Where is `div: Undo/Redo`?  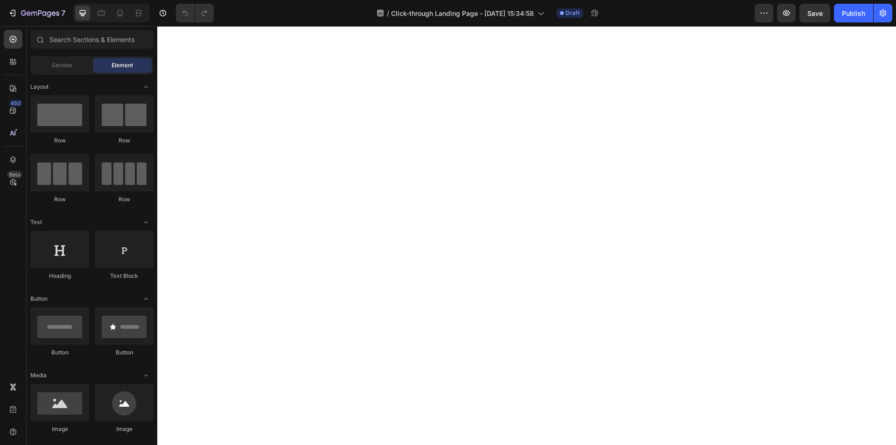
div: Undo/Redo is located at coordinates (195, 13).